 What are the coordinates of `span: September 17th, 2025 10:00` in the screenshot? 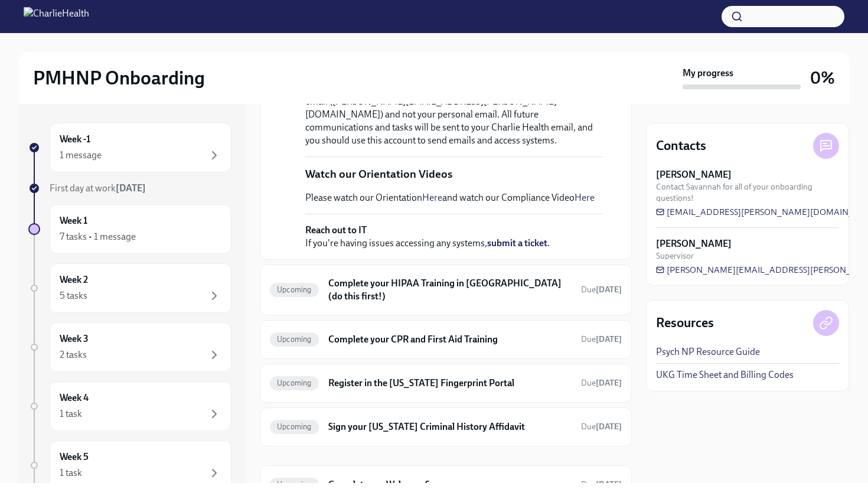 It's located at (601, 289).